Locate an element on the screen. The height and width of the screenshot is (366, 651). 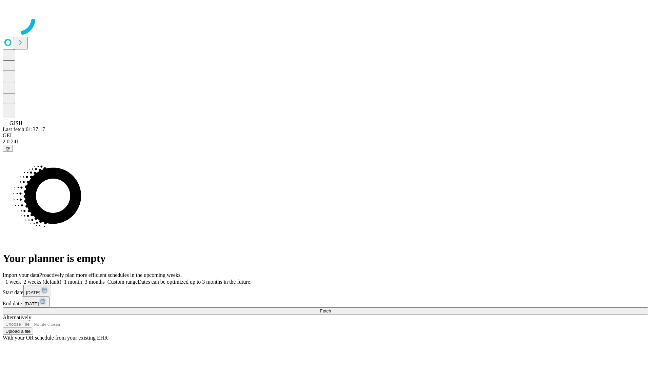
button: Upload a file is located at coordinates (18, 331).